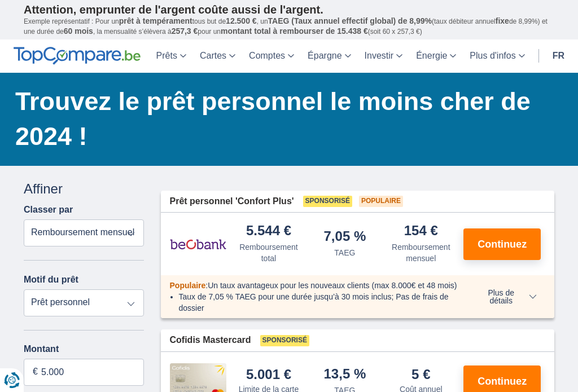 The width and height of the screenshot is (578, 392). What do you see at coordinates (289, 10) in the screenshot?
I see `p: Attention, emprunter de l'argent coûte aussi de l'argent.` at bounding box center [289, 10].